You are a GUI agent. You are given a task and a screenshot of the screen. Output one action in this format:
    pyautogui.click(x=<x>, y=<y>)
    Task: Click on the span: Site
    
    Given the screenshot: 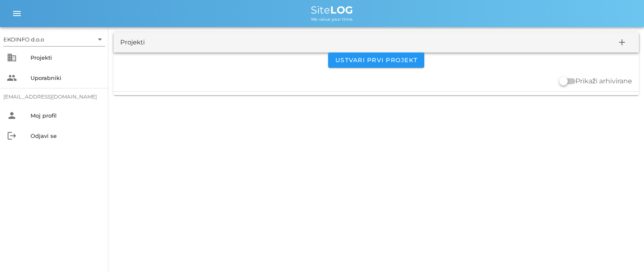 What is the action you would take?
    pyautogui.click(x=332, y=10)
    